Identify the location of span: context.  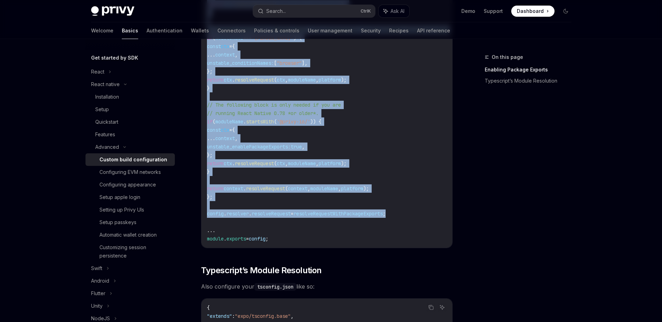
(298, 189).